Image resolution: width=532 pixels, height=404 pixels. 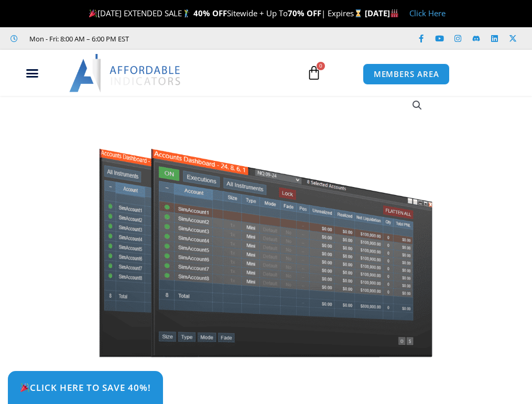 What do you see at coordinates (77, 39) in the screenshot?
I see `span: Mon - Fri: 8:00 AM – 6:00 PM EST` at bounding box center [77, 39].